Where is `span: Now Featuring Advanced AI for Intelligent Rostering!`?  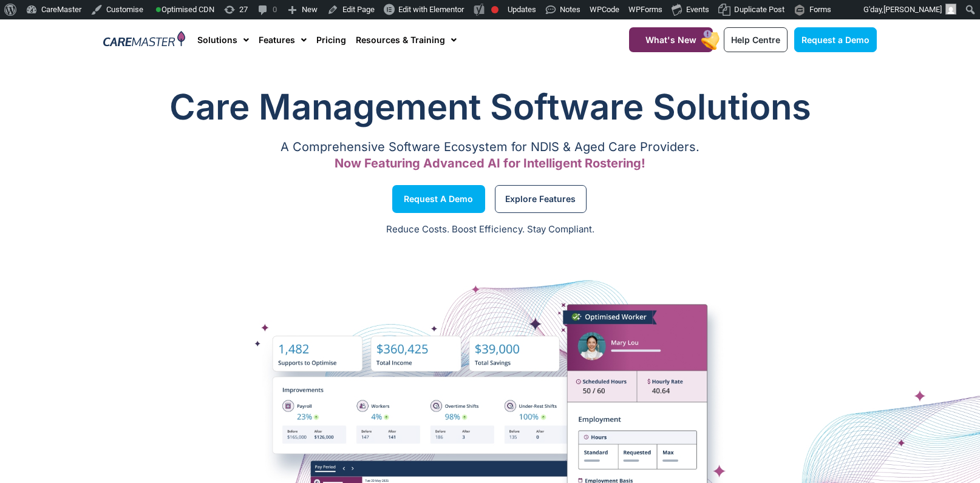
span: Now Featuring Advanced AI for Intelligent Rostering! is located at coordinates (490, 164).